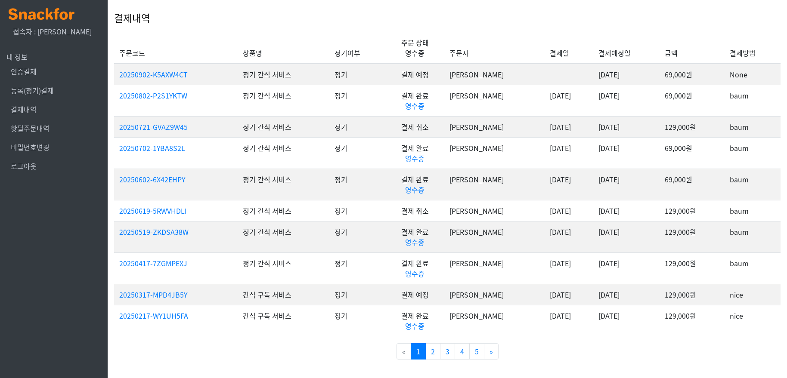 The width and height of the screenshot is (787, 378). Describe the element at coordinates (176, 48) in the screenshot. I see `th: 주문코드` at that location.